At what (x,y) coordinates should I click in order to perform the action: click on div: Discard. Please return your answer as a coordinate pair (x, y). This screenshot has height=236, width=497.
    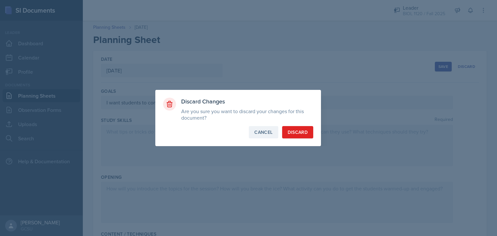
    Looking at the image, I should click on (298, 132).